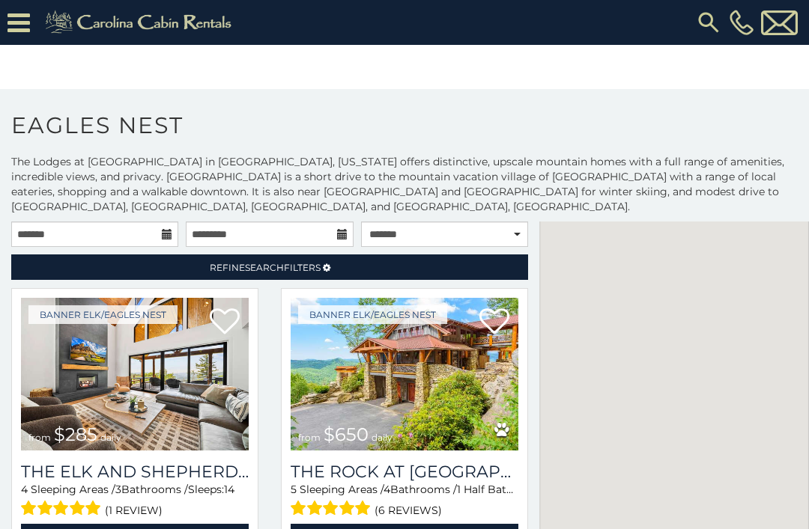 The width and height of the screenshot is (809, 529). What do you see at coordinates (408, 511) in the screenshot?
I see `span: (6 reviews)` at bounding box center [408, 511].